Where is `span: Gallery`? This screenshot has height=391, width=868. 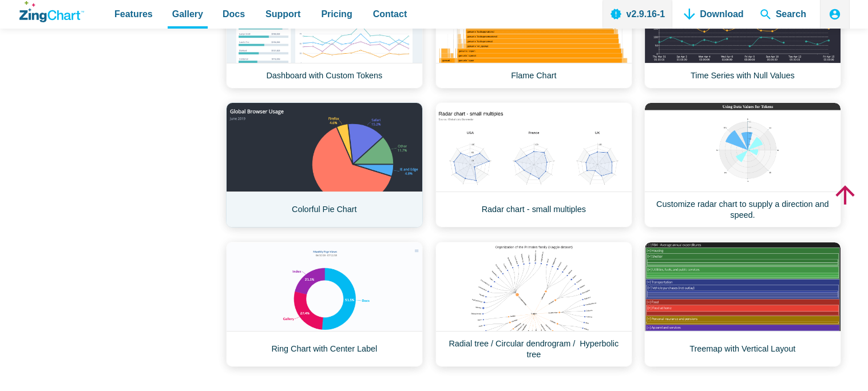
span: Gallery is located at coordinates (188, 14).